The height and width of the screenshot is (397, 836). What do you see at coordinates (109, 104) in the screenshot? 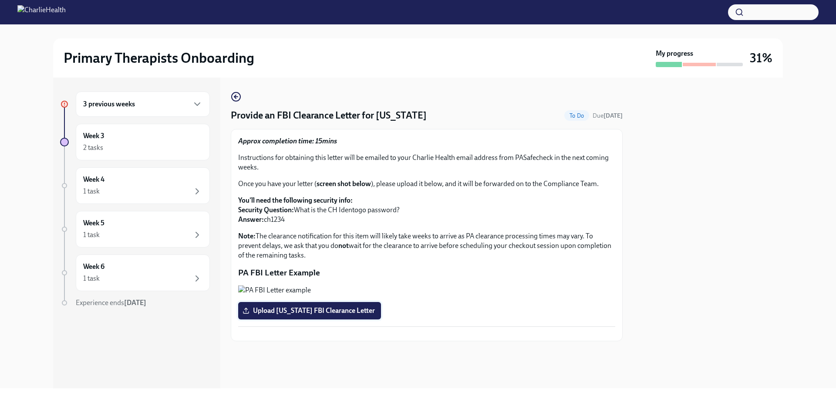
I see `h6: 3 previous weeks` at bounding box center [109, 104].